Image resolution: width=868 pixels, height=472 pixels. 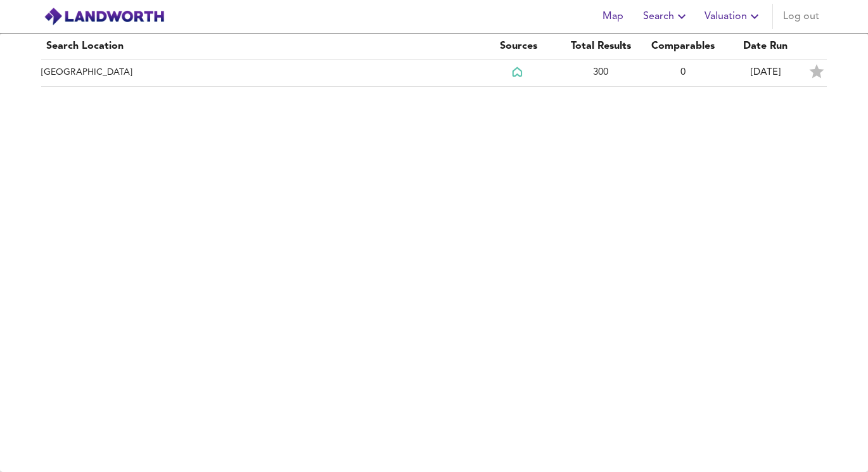 I want to click on td: 300, so click(x=601, y=73).